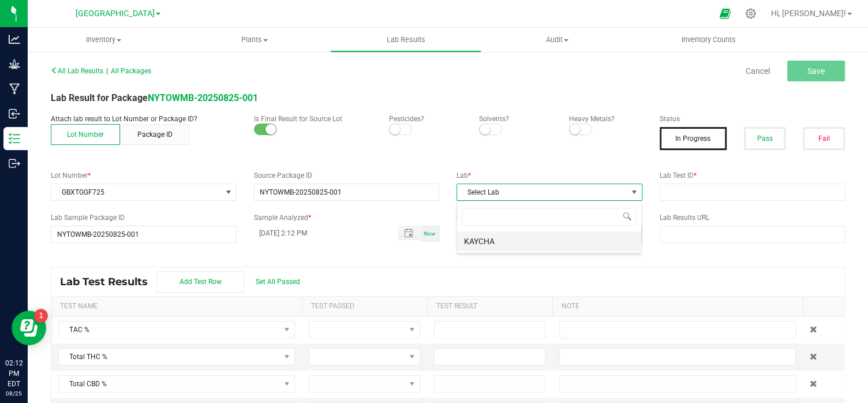  I want to click on a: Inventory, so click(103, 40).